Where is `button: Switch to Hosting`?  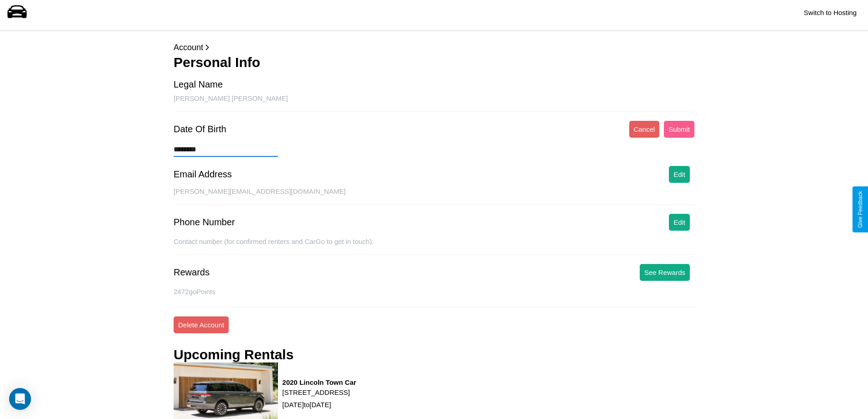 button: Switch to Hosting is located at coordinates (830, 13).